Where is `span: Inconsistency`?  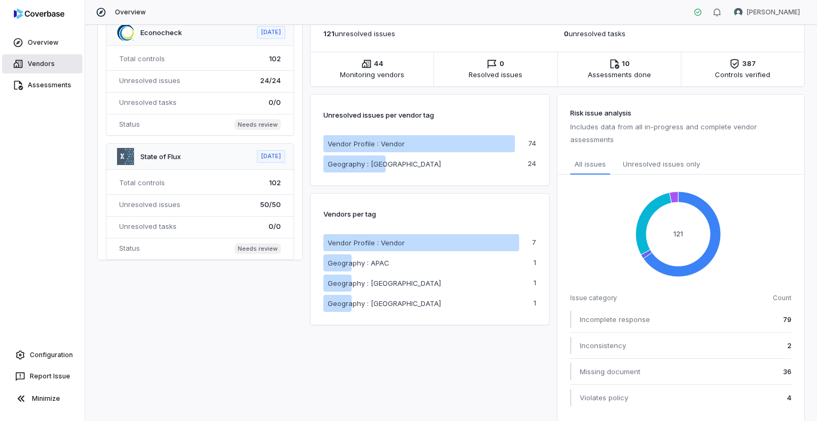
span: Inconsistency is located at coordinates (602, 345).